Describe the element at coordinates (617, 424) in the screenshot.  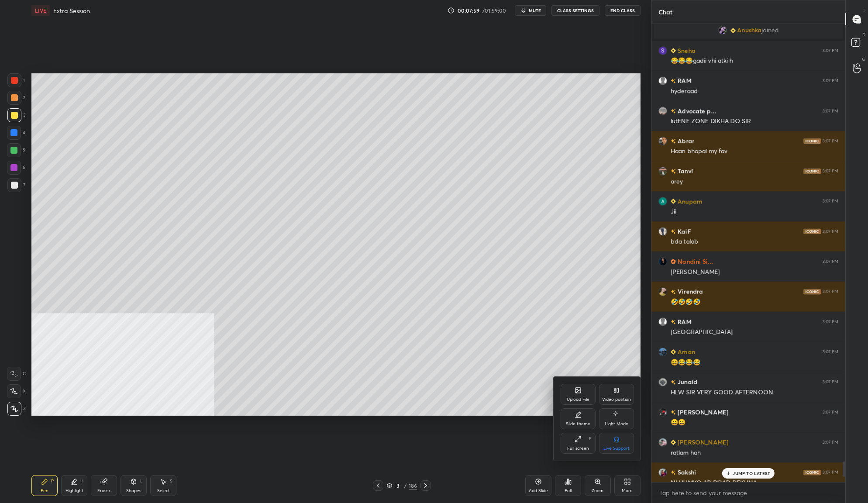
I see `div: Light Mode` at that location.